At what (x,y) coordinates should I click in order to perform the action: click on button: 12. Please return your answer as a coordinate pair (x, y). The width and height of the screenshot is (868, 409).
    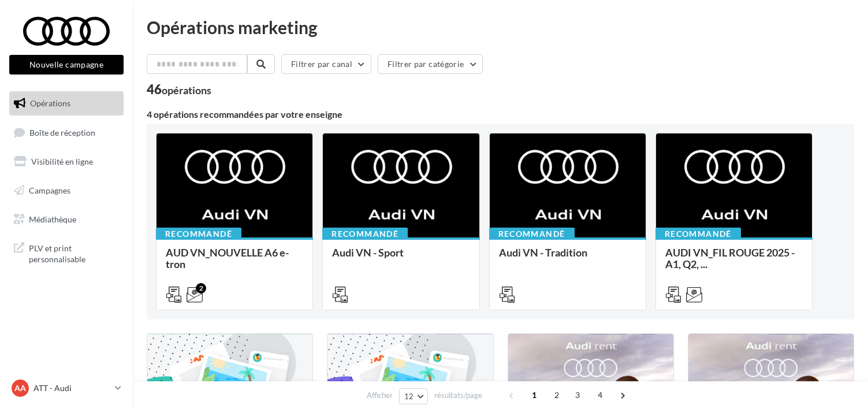
    Looking at the image, I should click on (413, 396).